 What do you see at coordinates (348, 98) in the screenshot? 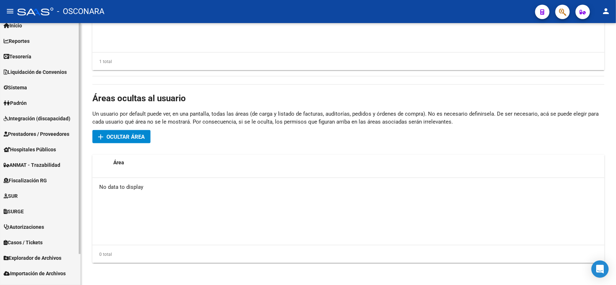
I see `h1: Áreas ocultas al usuario` at bounding box center [348, 98].